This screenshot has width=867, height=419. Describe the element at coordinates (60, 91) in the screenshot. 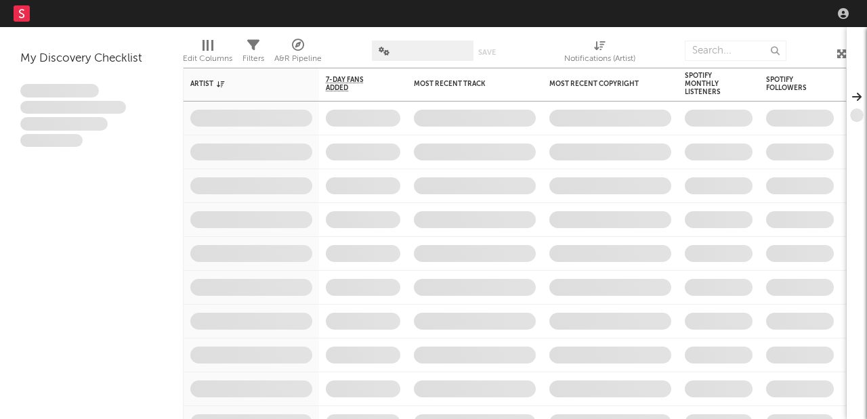

I see `span: Lorem ipsum dolor` at that location.